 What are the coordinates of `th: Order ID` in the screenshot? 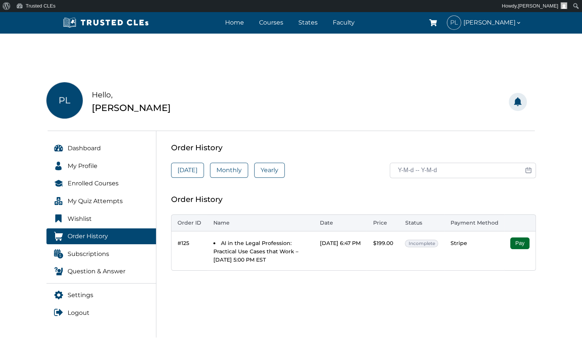 It's located at (189, 223).